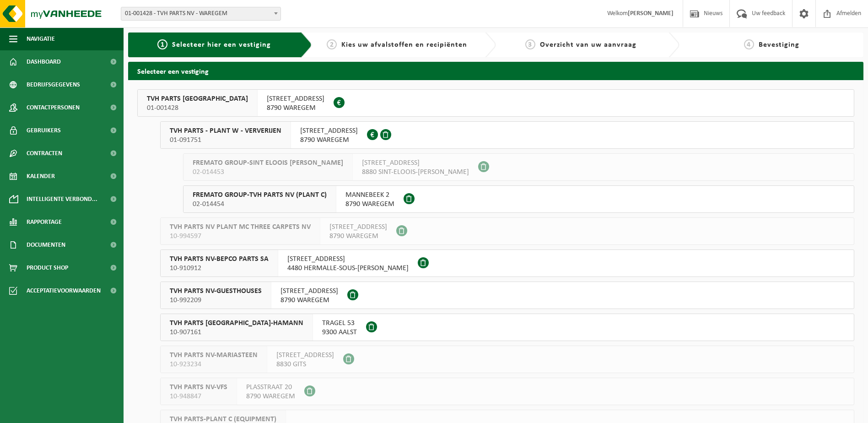  What do you see at coordinates (53, 107) in the screenshot?
I see `span: Contactpersonen` at bounding box center [53, 107].